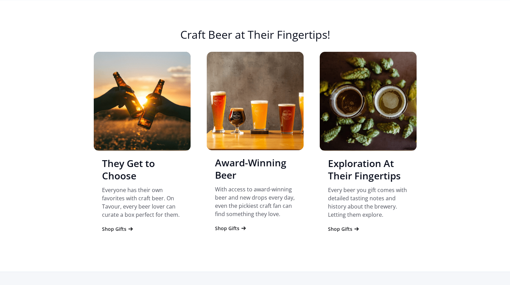  What do you see at coordinates (255, 145) in the screenshot?
I see `div: 2 of 4` at bounding box center [255, 145].